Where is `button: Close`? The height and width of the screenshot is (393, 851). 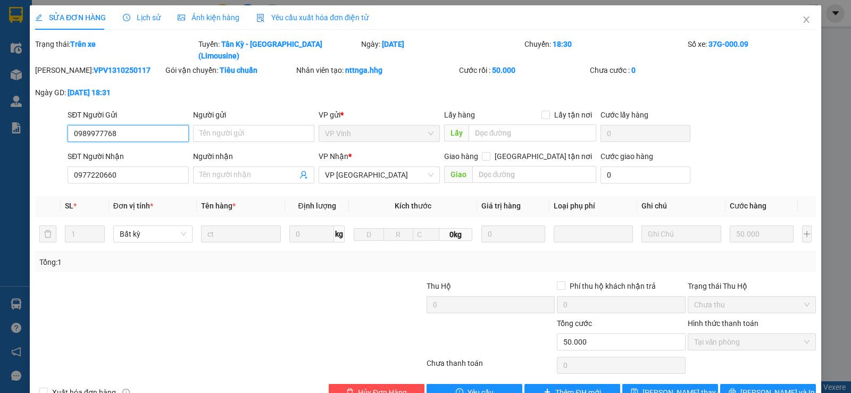
button: Close is located at coordinates (807, 20).